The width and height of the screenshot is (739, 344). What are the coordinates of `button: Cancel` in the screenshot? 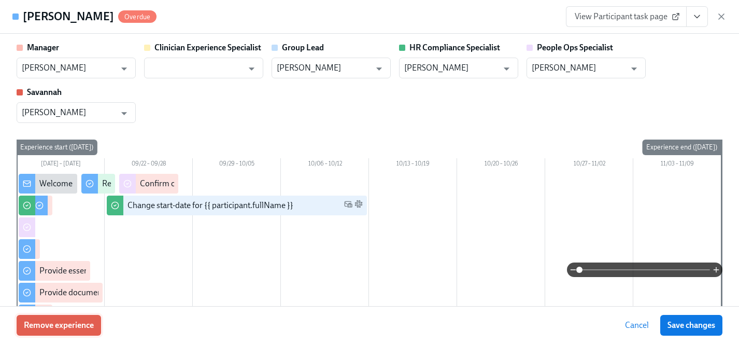 It's located at (637, 325).